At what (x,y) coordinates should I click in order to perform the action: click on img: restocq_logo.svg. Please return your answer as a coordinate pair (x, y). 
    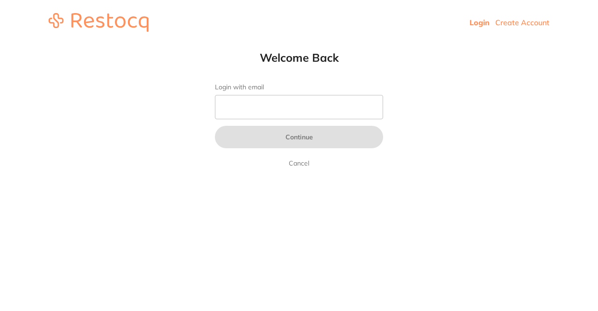
    Looking at the image, I should click on (99, 22).